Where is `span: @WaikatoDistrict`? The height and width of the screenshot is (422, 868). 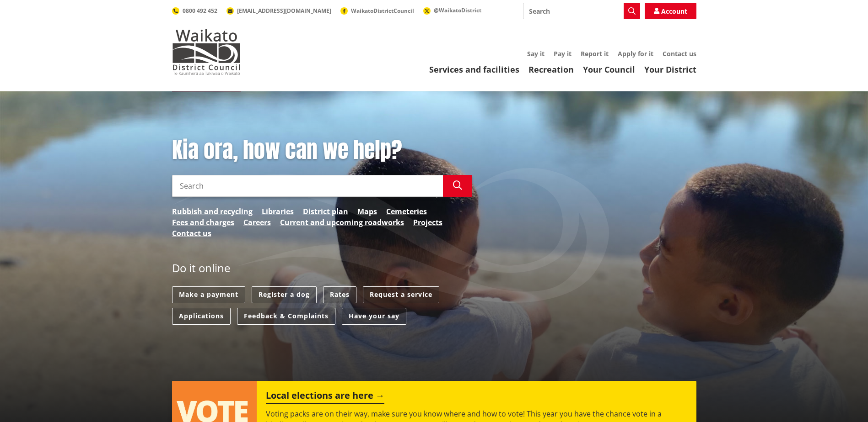
span: @WaikatoDistrict is located at coordinates (458, 10).